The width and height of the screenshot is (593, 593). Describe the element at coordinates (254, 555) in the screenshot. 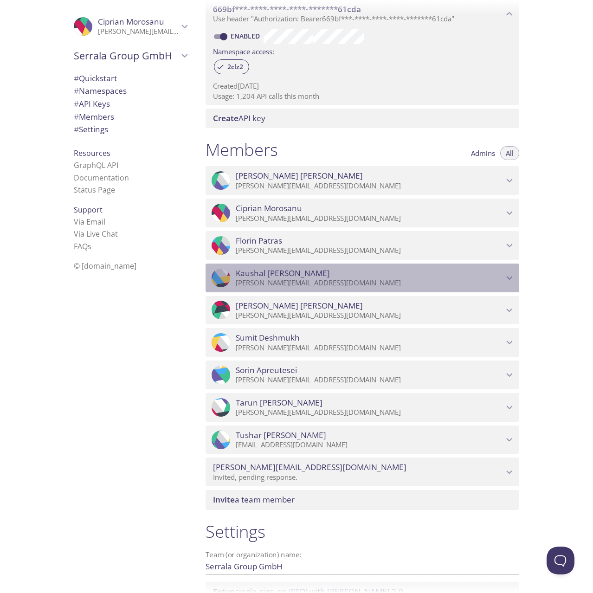

I see `label: Team (or organization) name:` at that location.